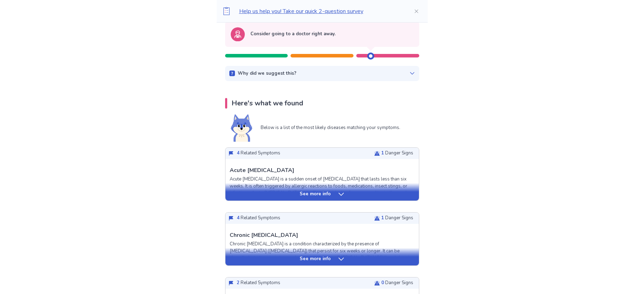 The width and height of the screenshot is (644, 294). Describe the element at coordinates (293, 34) in the screenshot. I see `p: Consider going to a doctor right away.` at that location.